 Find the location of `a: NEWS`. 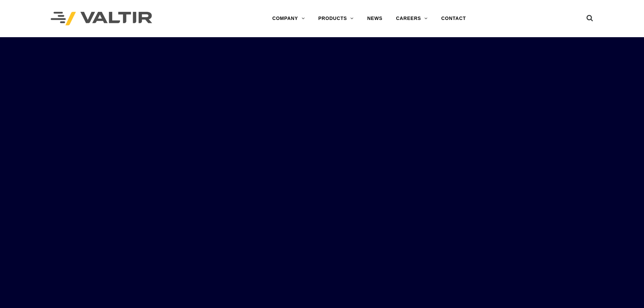

a: NEWS is located at coordinates (374, 19).